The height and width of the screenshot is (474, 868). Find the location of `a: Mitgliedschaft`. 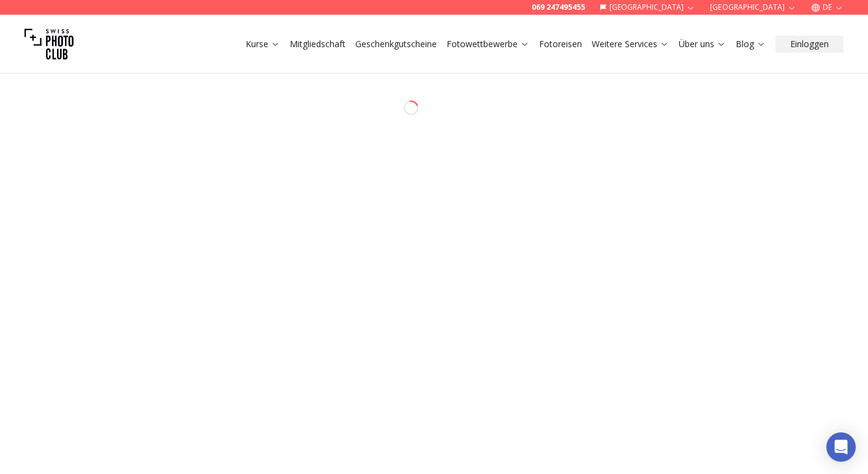

a: Mitgliedschaft is located at coordinates (317, 44).